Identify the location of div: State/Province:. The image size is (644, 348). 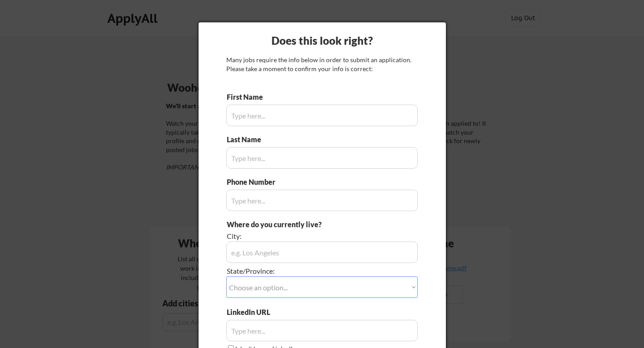
(297, 271).